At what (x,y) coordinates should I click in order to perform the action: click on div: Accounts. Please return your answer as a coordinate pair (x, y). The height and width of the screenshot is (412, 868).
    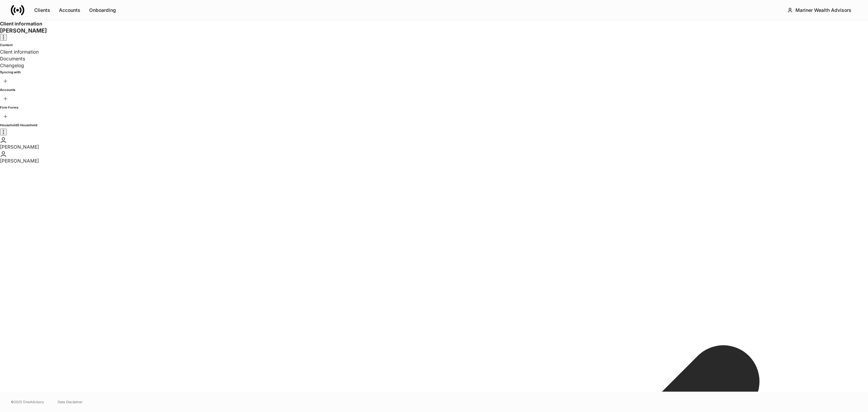
    Looking at the image, I should click on (70, 10).